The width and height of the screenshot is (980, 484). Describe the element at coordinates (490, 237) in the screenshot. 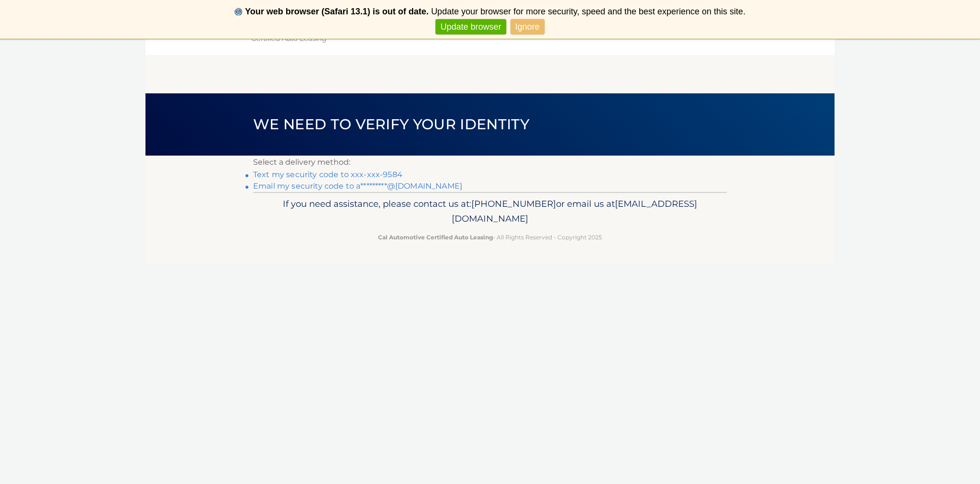

I see `p: - All Rights Reserved - Copyright 2025` at that location.